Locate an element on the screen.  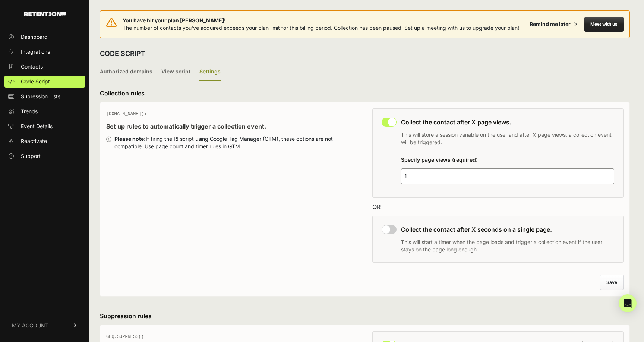
h3: Collection rules is located at coordinates (365, 93).